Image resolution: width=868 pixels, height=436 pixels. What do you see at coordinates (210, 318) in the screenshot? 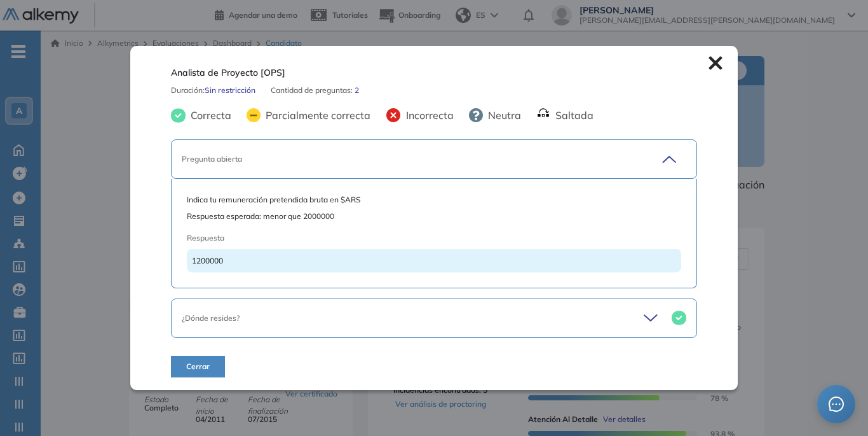
I see `span: ¿Dónde resides?` at bounding box center [210, 318].